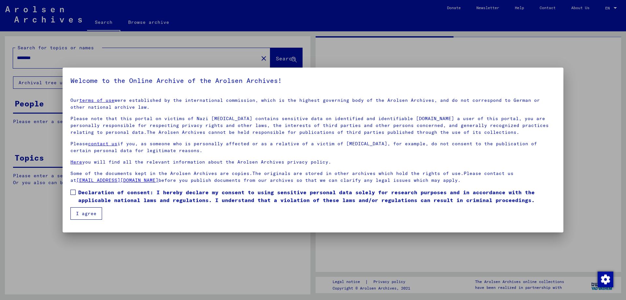 This screenshot has height=300, width=626. What do you see at coordinates (606, 279) in the screenshot?
I see `div: Change consent` at bounding box center [606, 279].